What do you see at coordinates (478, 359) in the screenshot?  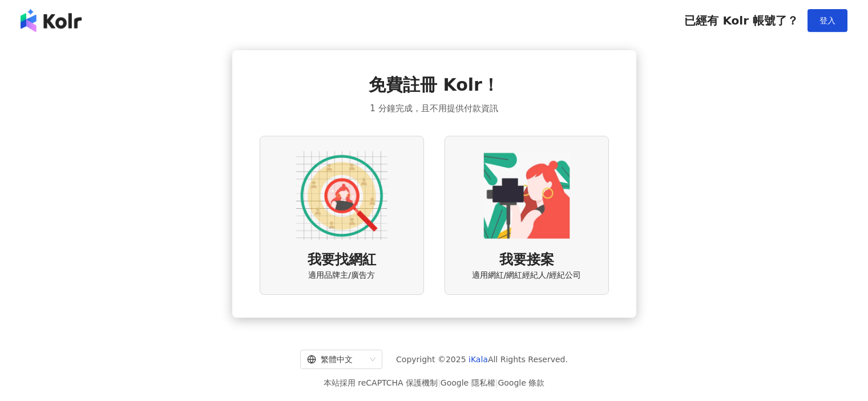 I see `a: iKala` at bounding box center [478, 359].